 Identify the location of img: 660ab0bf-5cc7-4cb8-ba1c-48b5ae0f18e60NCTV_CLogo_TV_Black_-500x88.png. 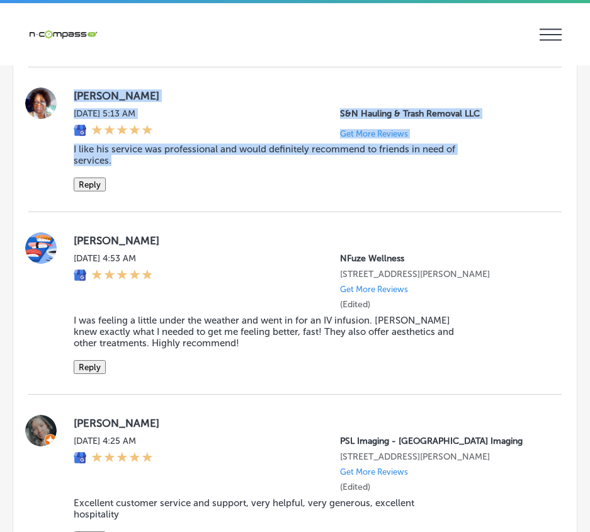
(63, 34).